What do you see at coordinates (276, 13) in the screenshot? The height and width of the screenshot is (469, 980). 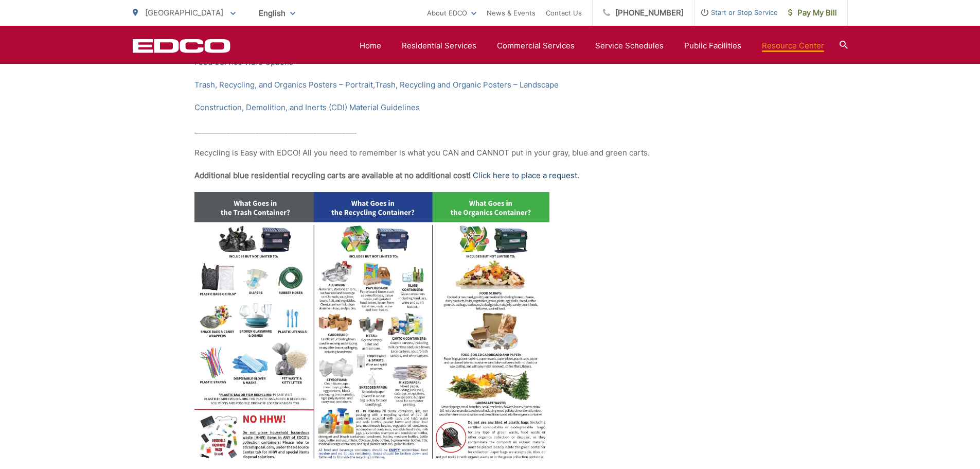 I see `span: English` at bounding box center [276, 13].